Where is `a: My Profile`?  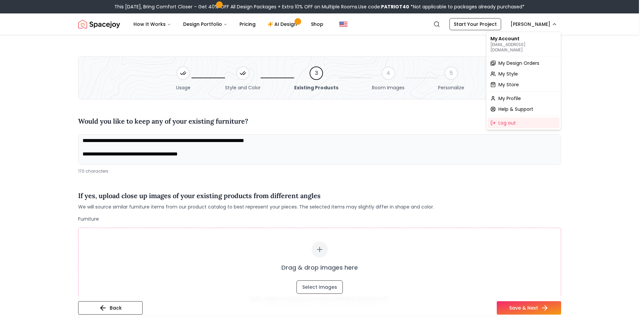 a: My Profile is located at coordinates (523, 98).